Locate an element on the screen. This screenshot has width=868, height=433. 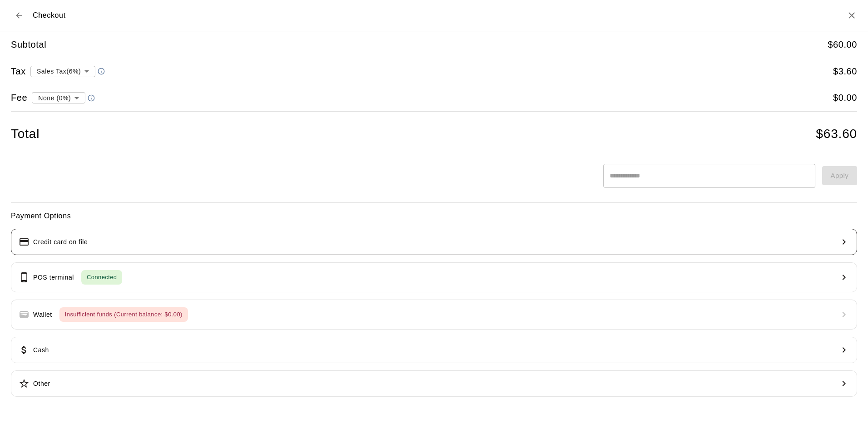
p: Credit card on file is located at coordinates (60, 242).